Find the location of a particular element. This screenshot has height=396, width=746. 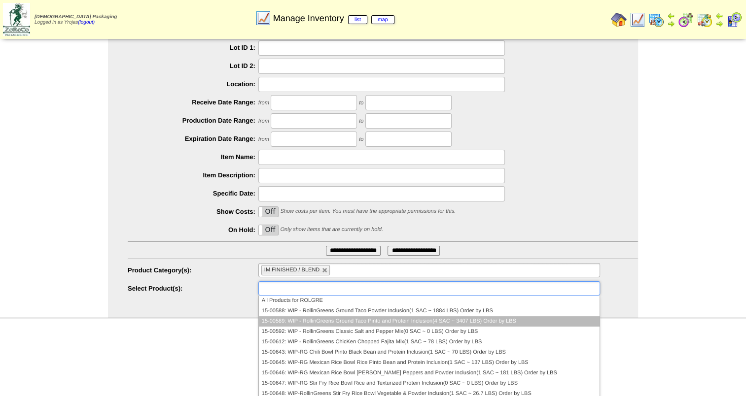

label: Item Name: is located at coordinates (193, 157).